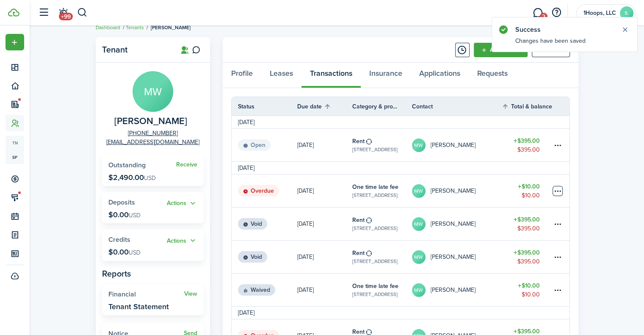  I want to click on widget-stats-title: Financial, so click(146, 295).